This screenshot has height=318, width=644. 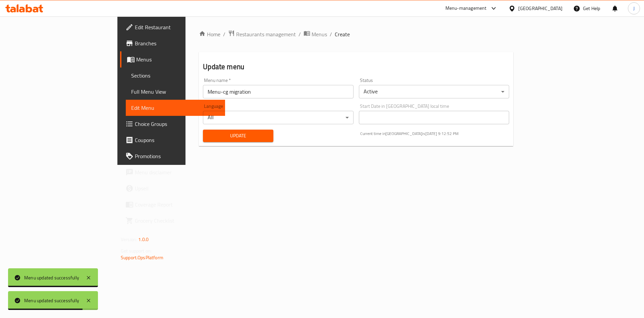 I want to click on div: Active, so click(x=434, y=92).